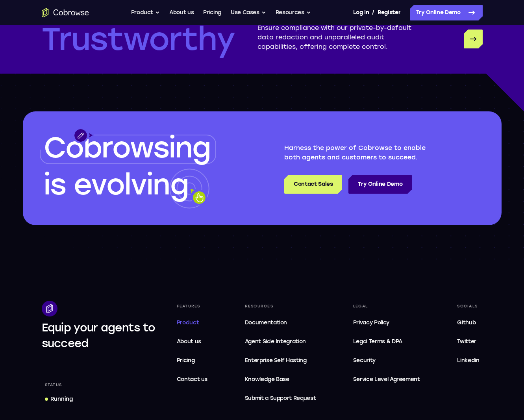 This screenshot has height=420, width=524. Describe the element at coordinates (65, 12) in the screenshot. I see `a: Go to the home page` at that location.